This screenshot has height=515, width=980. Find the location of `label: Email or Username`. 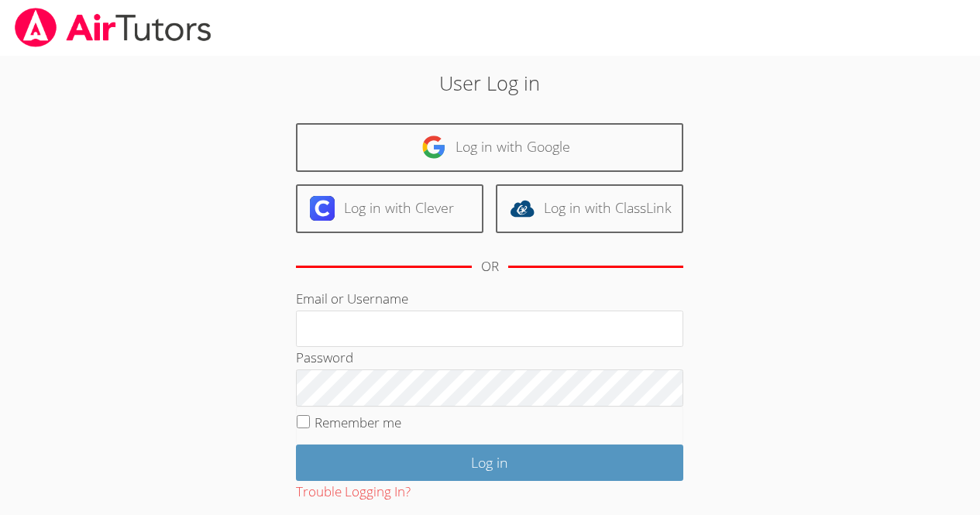

label: Email or Username is located at coordinates (352, 298).